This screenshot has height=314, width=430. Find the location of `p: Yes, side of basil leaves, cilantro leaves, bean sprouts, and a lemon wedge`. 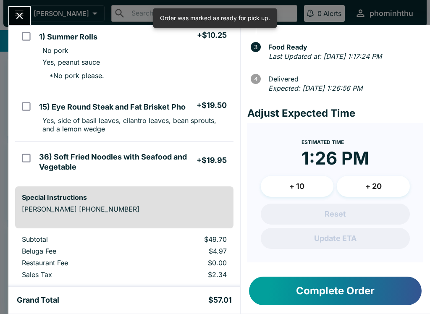

p: Yes, side of basil leaves, cilantro leaves, bean sprouts, and a lemon wedge is located at coordinates (134, 125).